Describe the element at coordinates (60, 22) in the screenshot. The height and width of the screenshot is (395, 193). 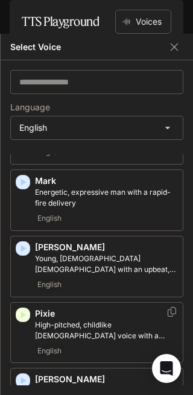
I see `h1: TTS Playground` at that location.